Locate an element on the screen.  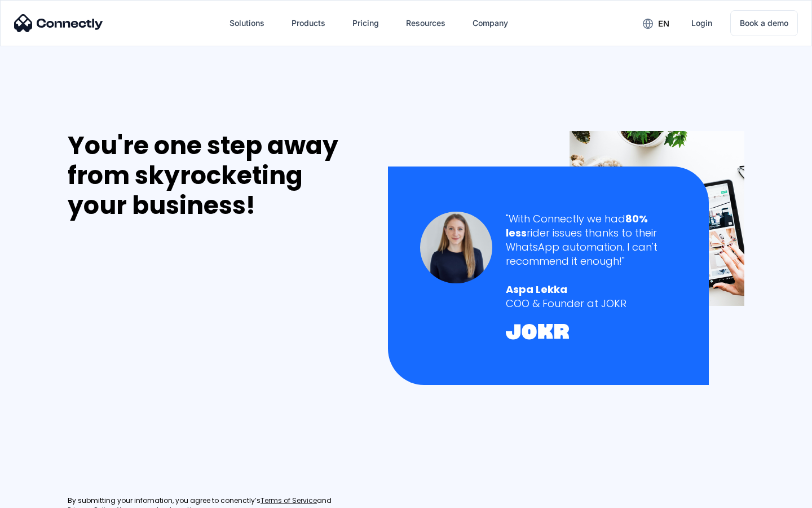
div: Login is located at coordinates (702, 23).